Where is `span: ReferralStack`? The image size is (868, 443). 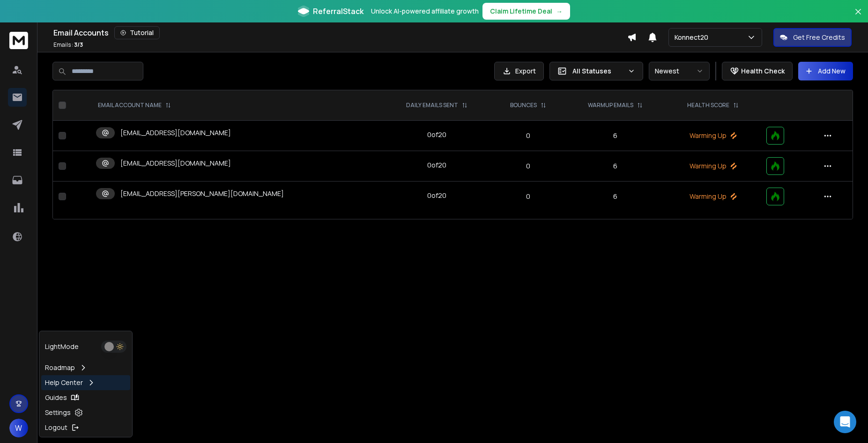 span: ReferralStack is located at coordinates (338, 11).